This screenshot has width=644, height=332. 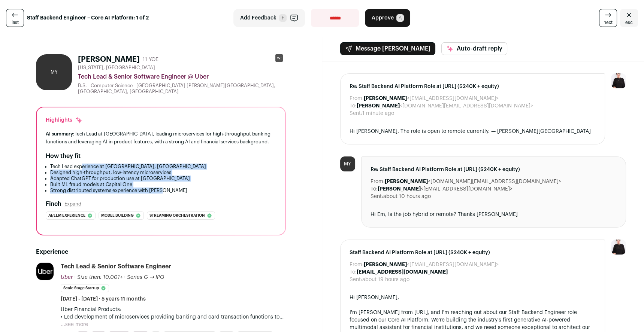 What do you see at coordinates (608, 23) in the screenshot?
I see `span: next` at bounding box center [608, 23].